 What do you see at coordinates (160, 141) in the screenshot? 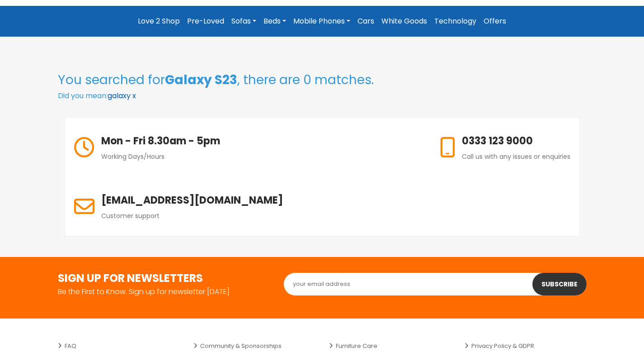
I see `h6: Mon - Fri 8.30am - 5pm` at bounding box center [160, 141].